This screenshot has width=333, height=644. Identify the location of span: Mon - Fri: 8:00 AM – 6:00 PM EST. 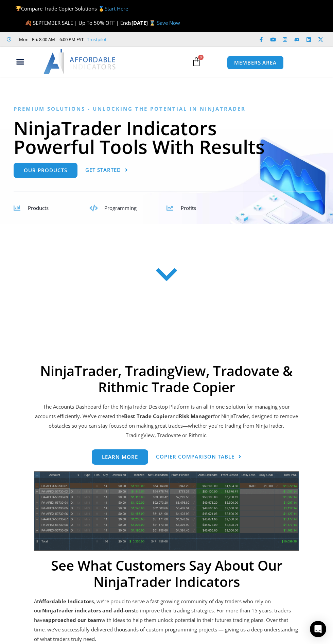
(50, 40).